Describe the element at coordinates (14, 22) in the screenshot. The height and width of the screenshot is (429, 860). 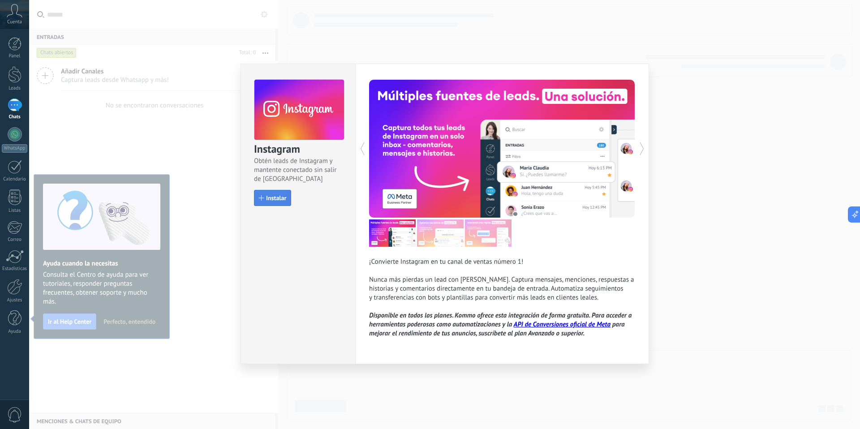
I see `span: Cuenta` at that location.